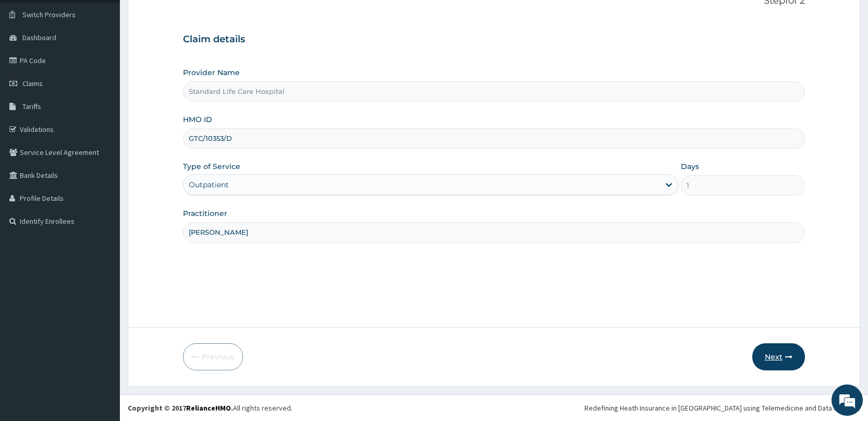  I want to click on label: Type of Service, so click(212, 166).